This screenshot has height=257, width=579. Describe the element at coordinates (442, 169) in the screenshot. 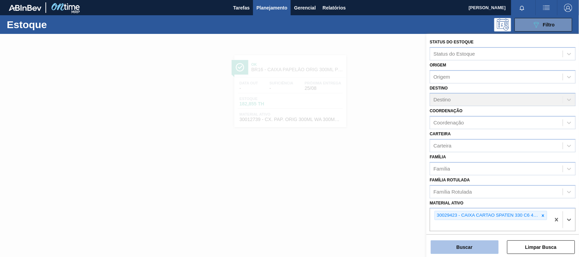

I see `div: Família` at that location.